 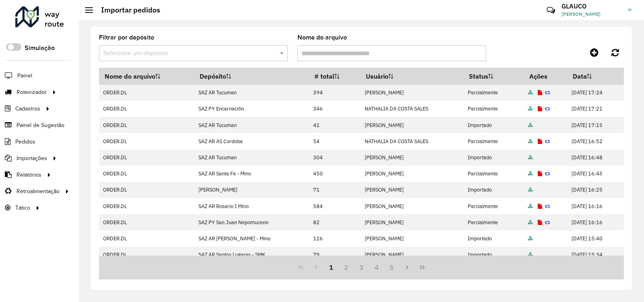 What do you see at coordinates (252, 174) in the screenshot?
I see `td: SAZ AR Santa Fe - Mino` at bounding box center [252, 174].